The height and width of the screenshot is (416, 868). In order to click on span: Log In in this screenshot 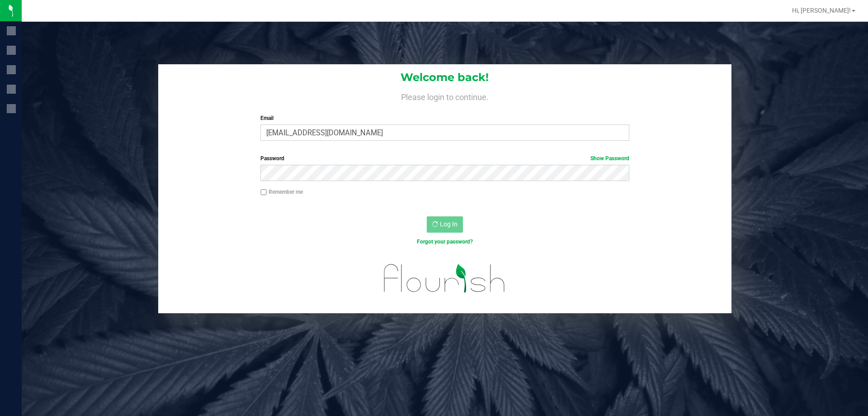, I will do `click(449, 224)`.